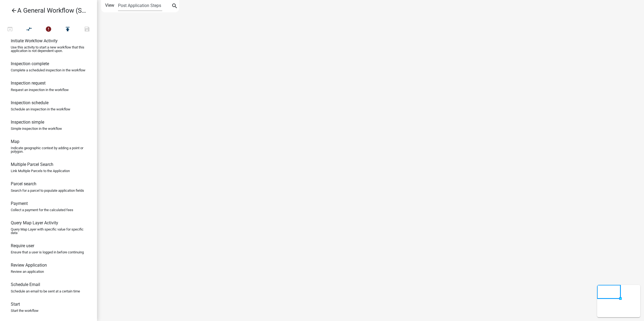 The width and height of the screenshot is (644, 321). I want to click on button: search, so click(174, 6).